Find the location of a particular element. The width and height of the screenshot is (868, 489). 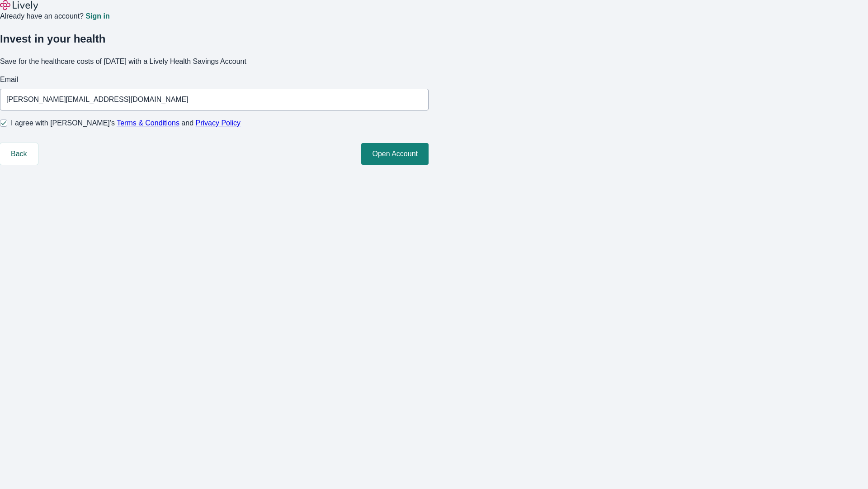

button: Open Account is located at coordinates (395, 154).